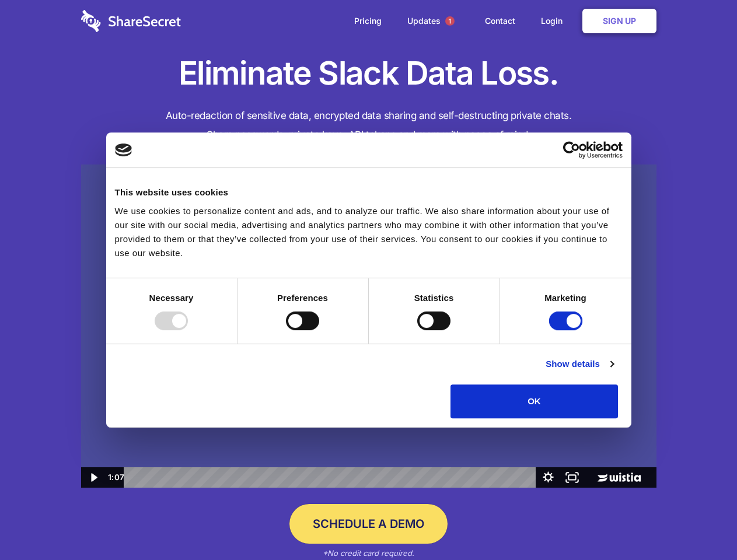 The image size is (737, 560). I want to click on a: Contact, so click(500, 21).